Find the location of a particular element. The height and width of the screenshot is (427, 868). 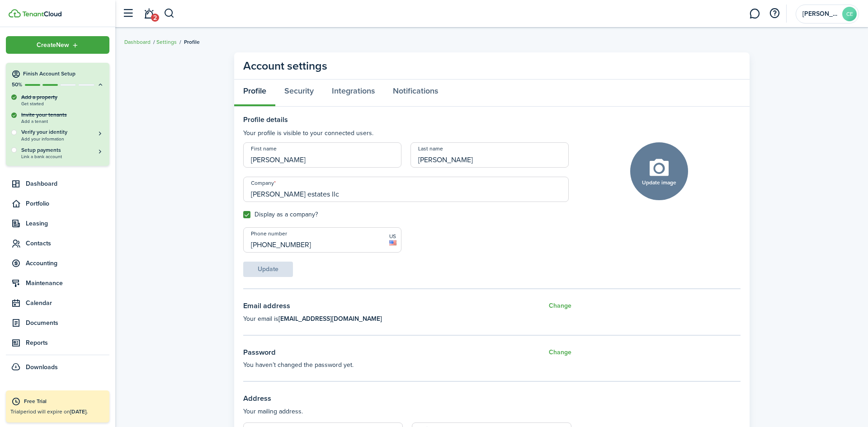

p: Your mailing address. is located at coordinates (492, 411).